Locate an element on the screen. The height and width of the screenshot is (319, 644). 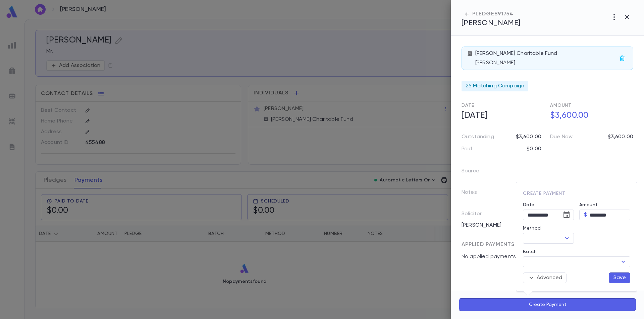
button: Advanced is located at coordinates (545, 278).